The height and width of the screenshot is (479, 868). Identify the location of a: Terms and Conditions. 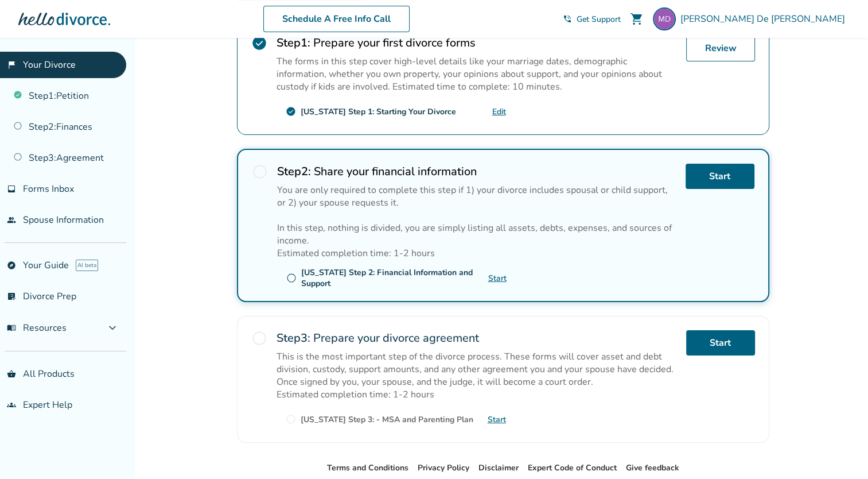
(368, 467).